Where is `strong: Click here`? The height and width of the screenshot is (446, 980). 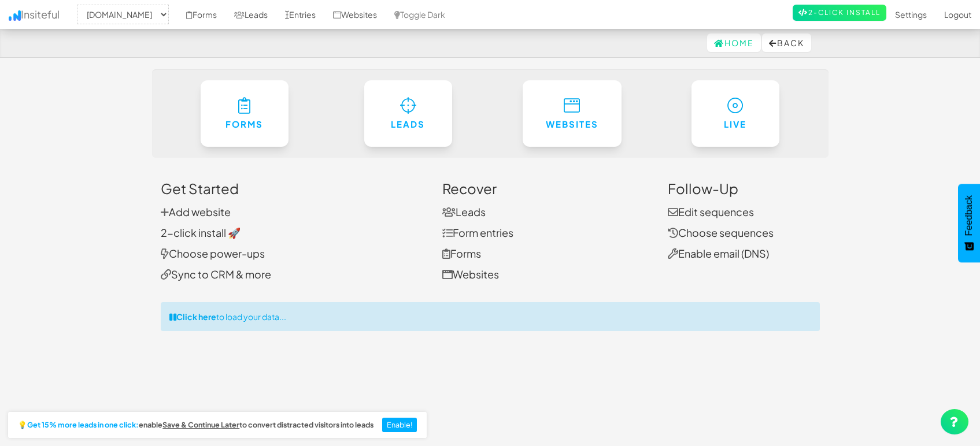 strong: Click here is located at coordinates (196, 316).